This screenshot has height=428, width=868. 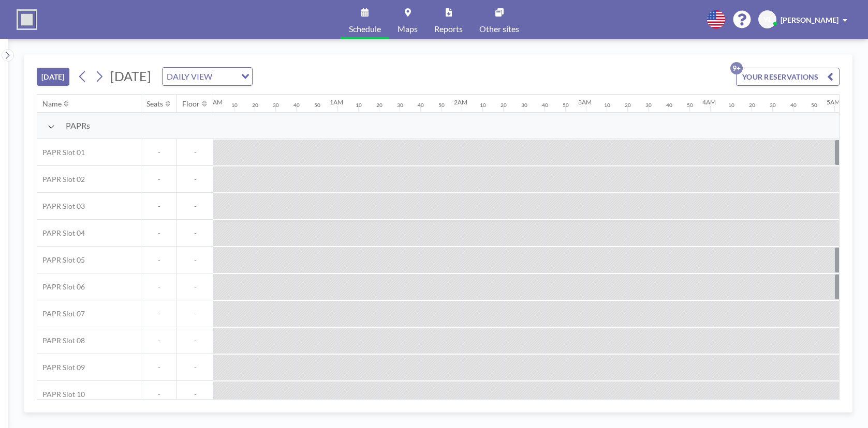 What do you see at coordinates (61, 153) in the screenshot?
I see `span: PAPR Slot 01` at bounding box center [61, 153].